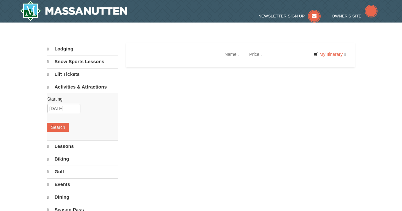 The width and height of the screenshot is (402, 211). I want to click on a: Lessons, so click(83, 146).